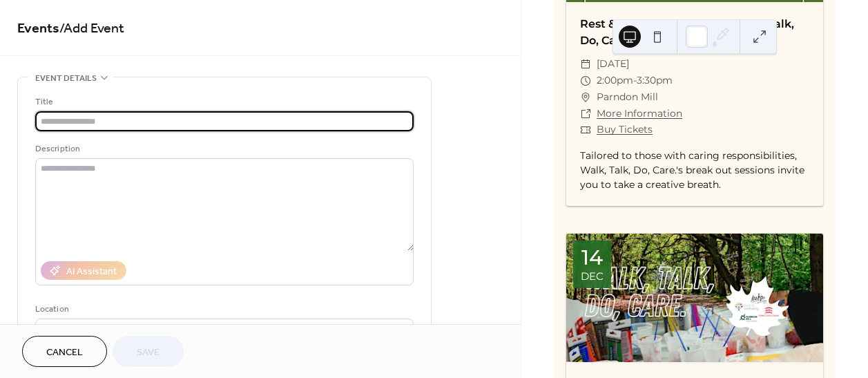  What do you see at coordinates (92, 29) in the screenshot?
I see `span: / Add Event` at bounding box center [92, 29].